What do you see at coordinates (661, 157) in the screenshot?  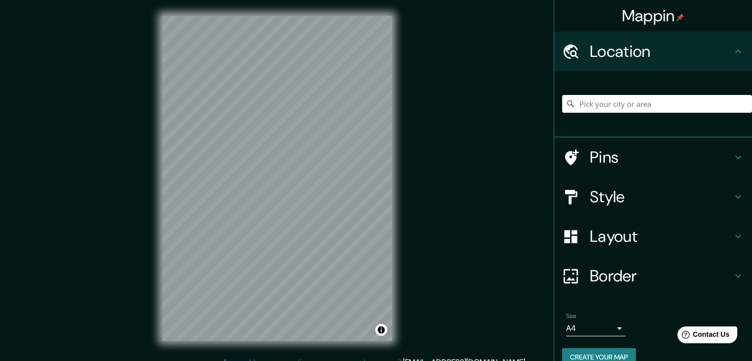 I see `h4: Pins` at bounding box center [661, 157].